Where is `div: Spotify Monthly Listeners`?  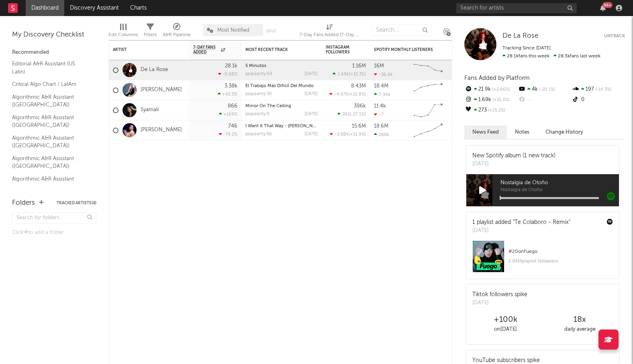 div: Spotify Monthly Listeners is located at coordinates (404, 50).